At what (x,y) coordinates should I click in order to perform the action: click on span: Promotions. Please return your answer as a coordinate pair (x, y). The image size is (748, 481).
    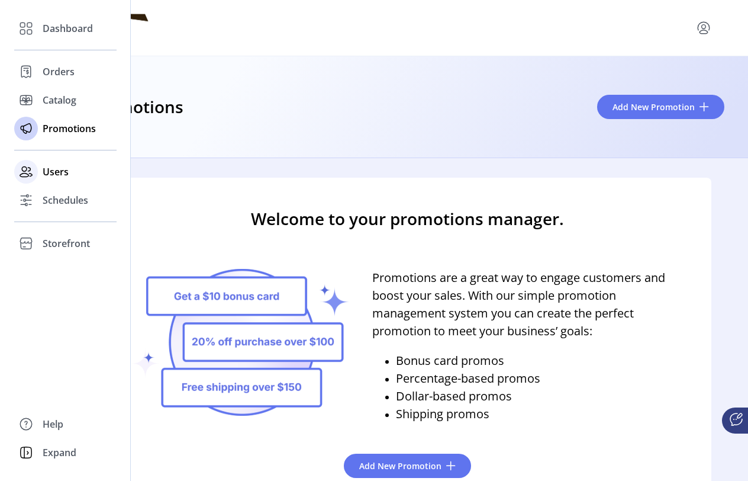
    Looking at the image, I should click on (69, 128).